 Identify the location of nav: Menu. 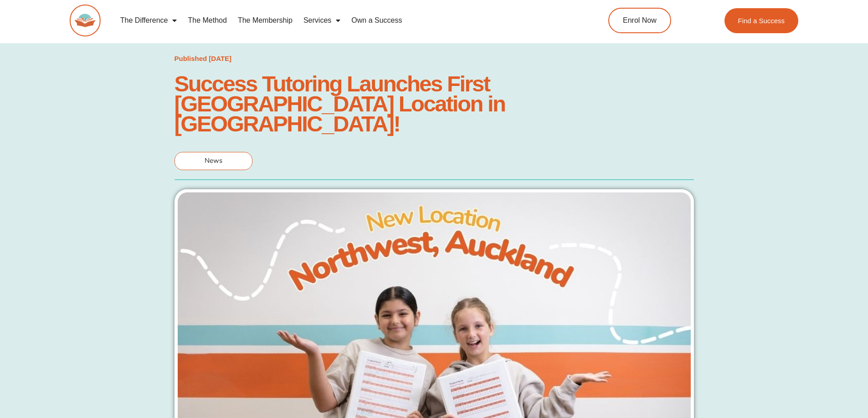
(341, 21).